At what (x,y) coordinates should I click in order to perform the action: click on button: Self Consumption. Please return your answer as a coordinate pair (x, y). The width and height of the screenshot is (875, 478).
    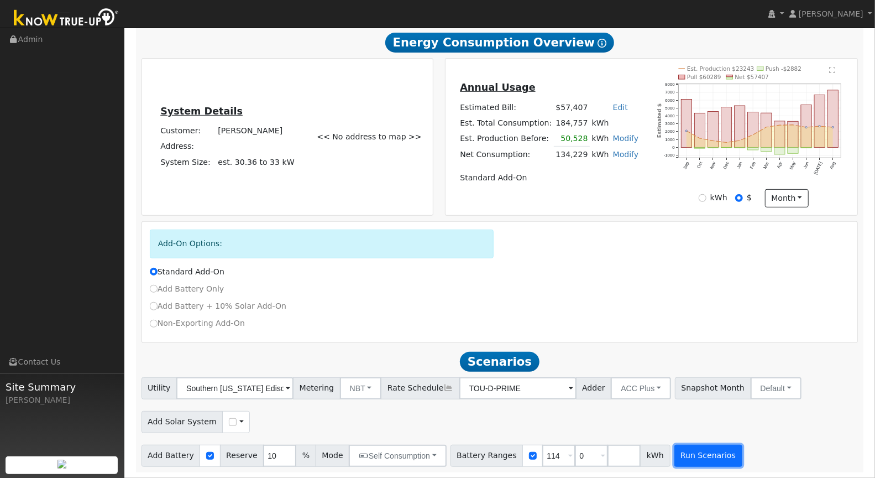
    Looking at the image, I should click on (398, 456).